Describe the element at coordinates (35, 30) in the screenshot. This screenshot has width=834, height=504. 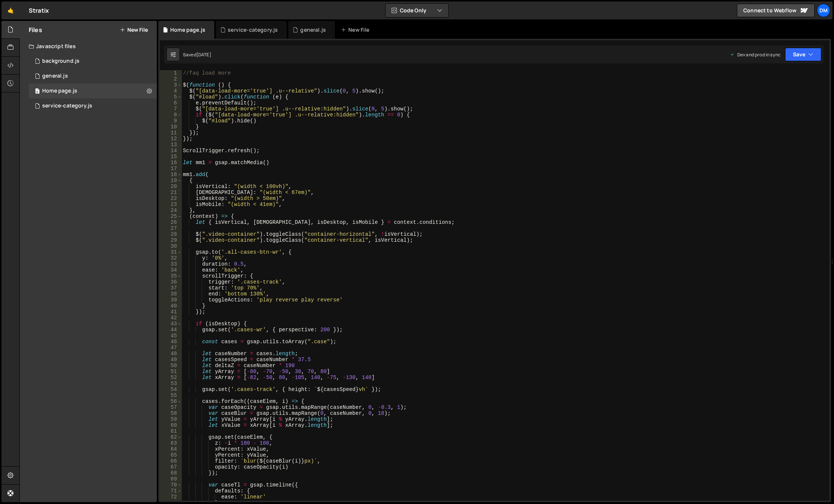
I see `h2: Files` at that location.